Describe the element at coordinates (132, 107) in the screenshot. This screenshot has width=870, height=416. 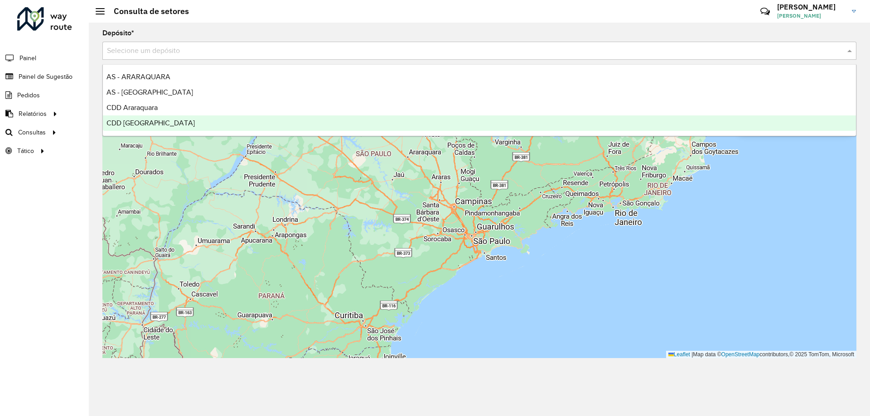
I see `span: CDD Araraquara` at that location.